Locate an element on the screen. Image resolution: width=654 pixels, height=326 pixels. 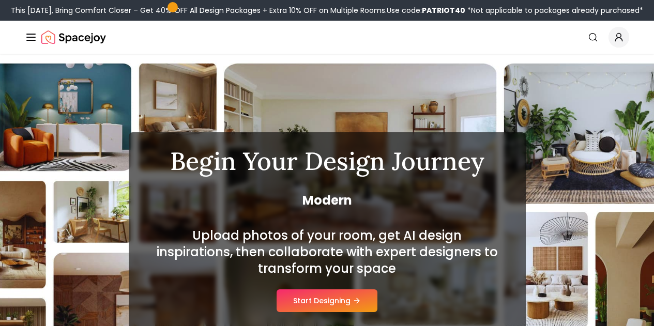
a: Spacejoy is located at coordinates (73, 37).